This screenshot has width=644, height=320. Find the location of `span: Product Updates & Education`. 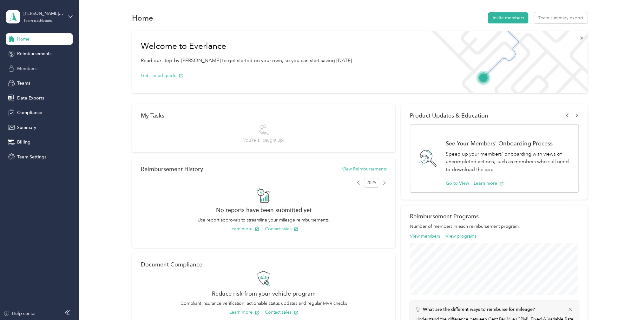

span: Product Updates & Education is located at coordinates (449, 115).